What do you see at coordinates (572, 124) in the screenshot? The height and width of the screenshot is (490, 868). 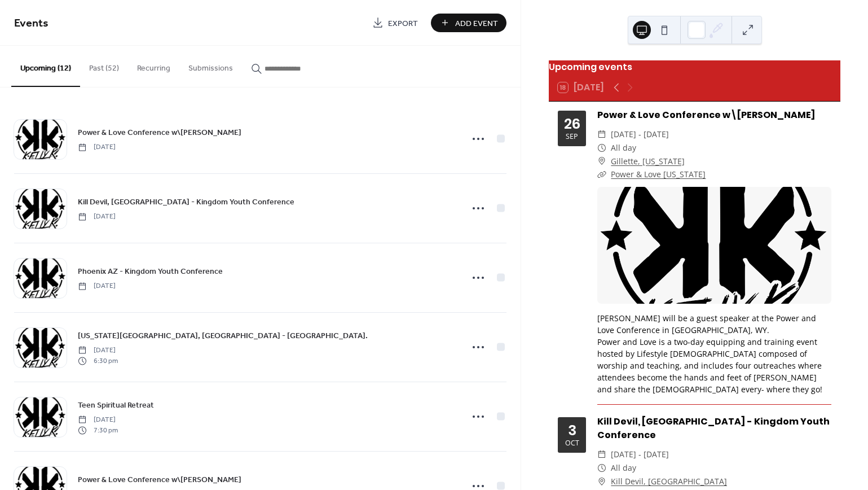 I see `div: 26` at bounding box center [572, 124].